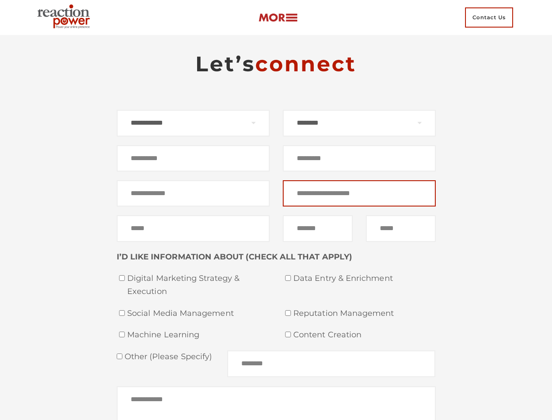 The width and height of the screenshot is (552, 420). What do you see at coordinates (365, 279) in the screenshot?
I see `span: Data Entry & Enrichment` at bounding box center [365, 279].